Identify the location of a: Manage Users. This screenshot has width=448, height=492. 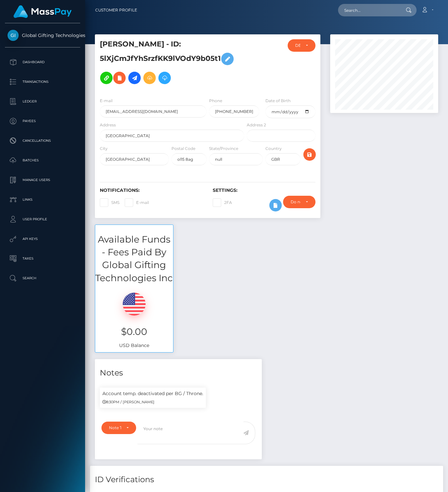
(43, 180).